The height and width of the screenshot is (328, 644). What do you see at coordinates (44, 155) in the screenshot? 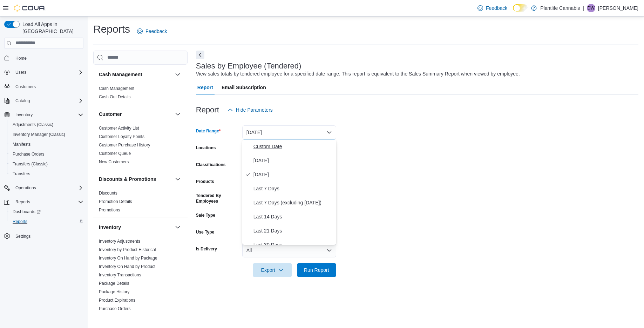
I see `nav: Complex example` at bounding box center [44, 155].